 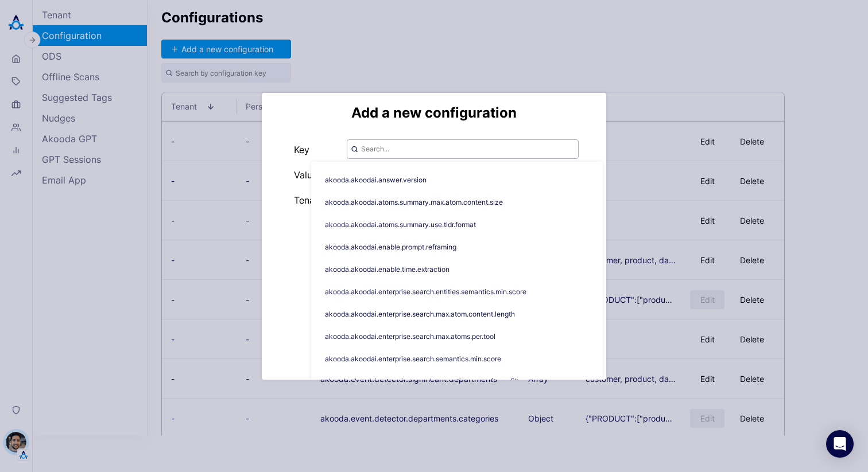 What do you see at coordinates (461, 336) in the screenshot?
I see `span: akooda.akoodai.enterprise.search.max.atoms.per.tool` at bounding box center [461, 336].